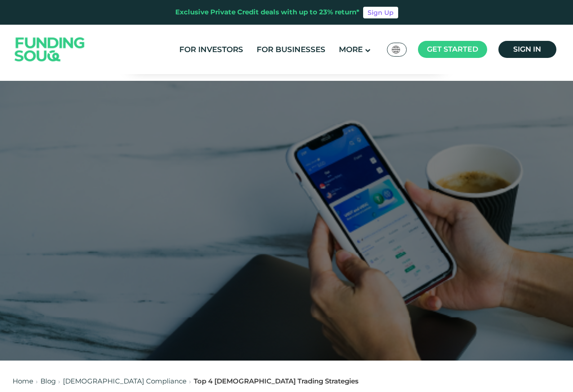 The height and width of the screenshot is (392, 573). What do you see at coordinates (291, 49) in the screenshot?
I see `a: For Businesses` at bounding box center [291, 49].